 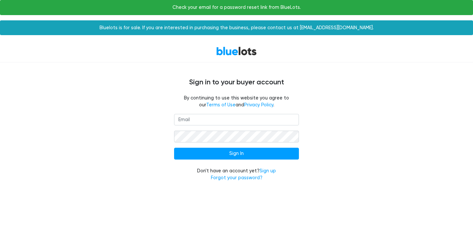 What do you see at coordinates (259, 105) in the screenshot?
I see `a: Privacy Policy` at bounding box center [259, 105].